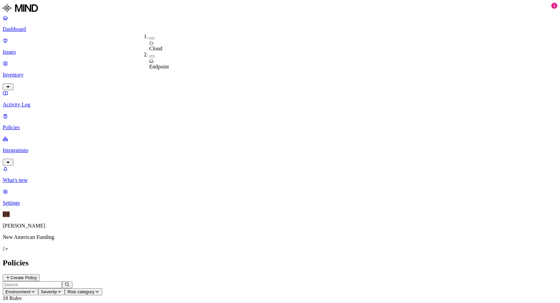 Image resolution: width=560 pixels, height=303 pixels. What do you see at coordinates (280, 75) in the screenshot?
I see `a: Inventory` at bounding box center [280, 75].